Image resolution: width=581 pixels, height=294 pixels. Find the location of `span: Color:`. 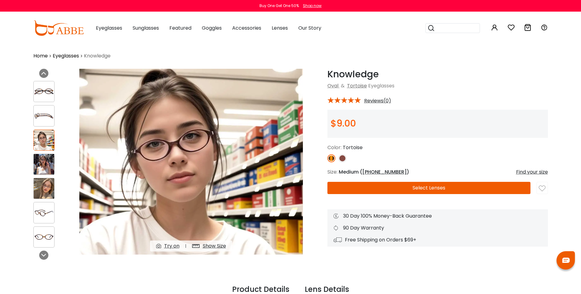

span: Color: is located at coordinates (334, 148).